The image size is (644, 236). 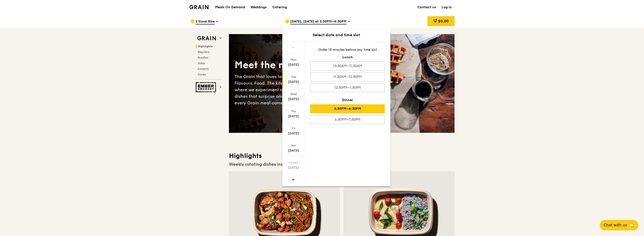 I want to click on div: 12:30PM–1:30PM, so click(x=348, y=88).